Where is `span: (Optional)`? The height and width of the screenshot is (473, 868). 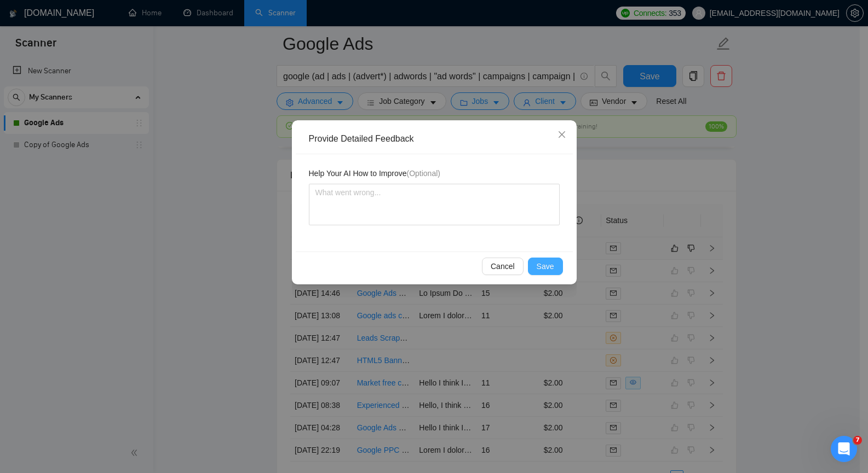
span: (Optional) is located at coordinates (423, 174).